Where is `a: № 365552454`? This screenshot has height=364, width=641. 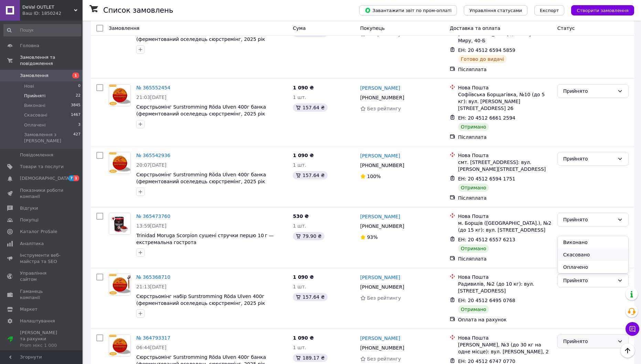 a: № 365552454 is located at coordinates (153, 88).